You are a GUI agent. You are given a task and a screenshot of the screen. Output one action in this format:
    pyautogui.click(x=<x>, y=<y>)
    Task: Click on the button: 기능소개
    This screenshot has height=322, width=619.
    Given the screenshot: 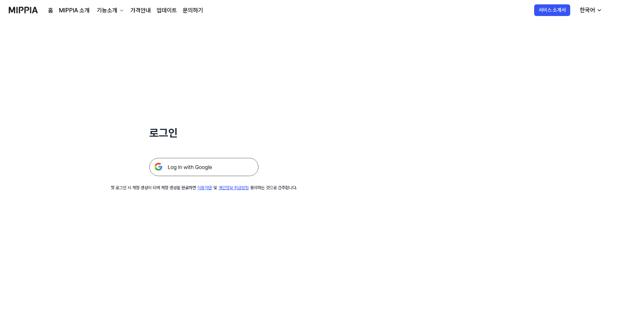 What is the action you would take?
    pyautogui.click(x=110, y=11)
    